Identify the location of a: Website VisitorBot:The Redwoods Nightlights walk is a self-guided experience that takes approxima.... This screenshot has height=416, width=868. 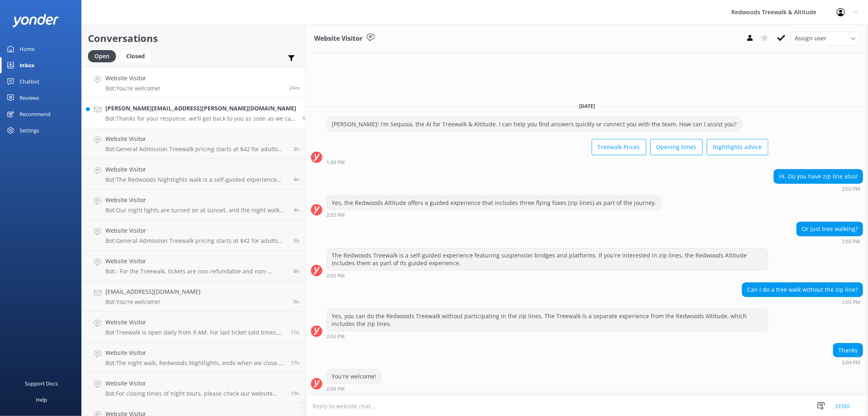
(194, 174).